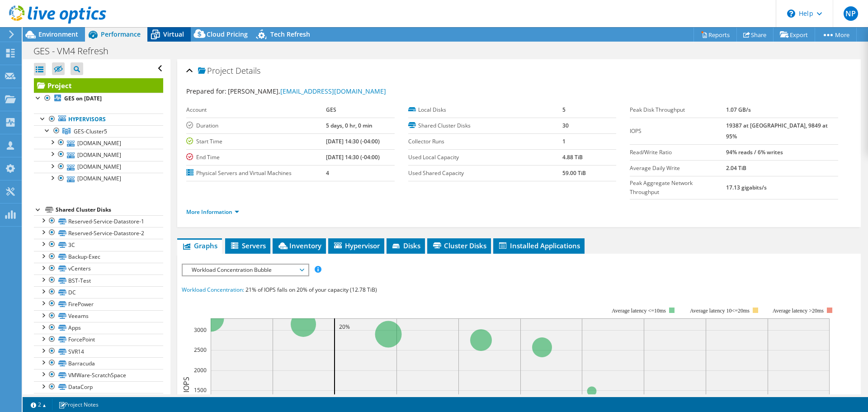  What do you see at coordinates (187, 384) in the screenshot?
I see `text: IOPS` at bounding box center [187, 384].